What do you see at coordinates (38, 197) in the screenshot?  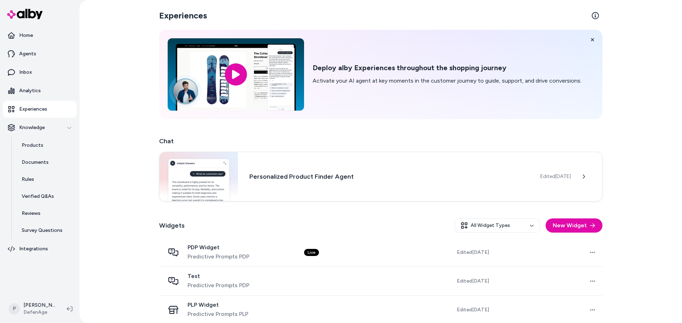 I see `p: Verified Q&As` at bounding box center [38, 197].